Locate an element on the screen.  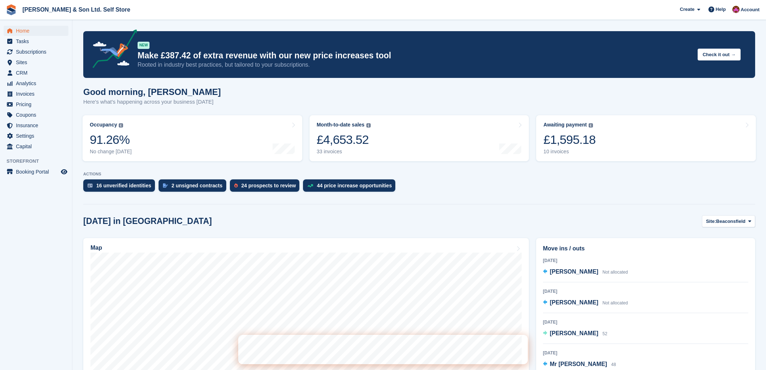
div: Month-to-date sales is located at coordinates (341, 124).